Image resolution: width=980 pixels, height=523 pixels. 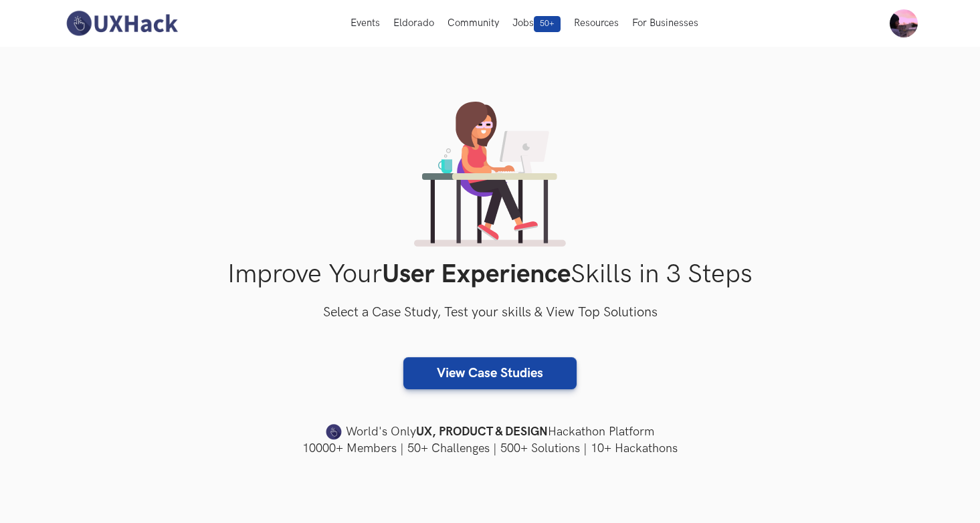 I want to click on img: Your profile pic, so click(x=904, y=23).